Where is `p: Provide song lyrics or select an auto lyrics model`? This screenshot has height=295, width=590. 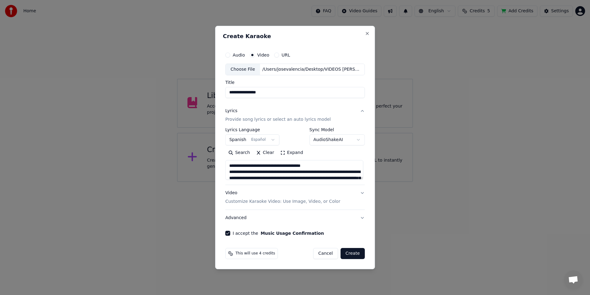
p: Provide song lyrics or select an auto lyrics model is located at coordinates (278, 120).